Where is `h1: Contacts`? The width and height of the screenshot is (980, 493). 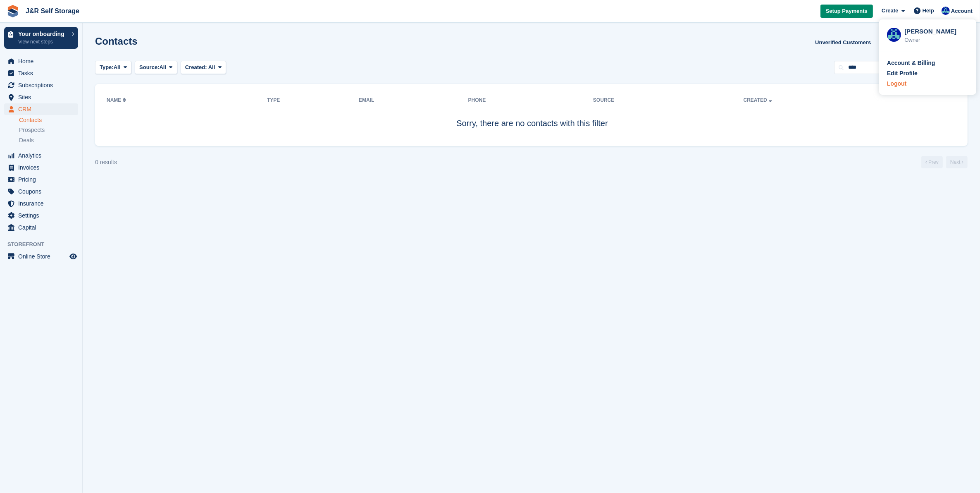 h1: Contacts is located at coordinates (116, 41).